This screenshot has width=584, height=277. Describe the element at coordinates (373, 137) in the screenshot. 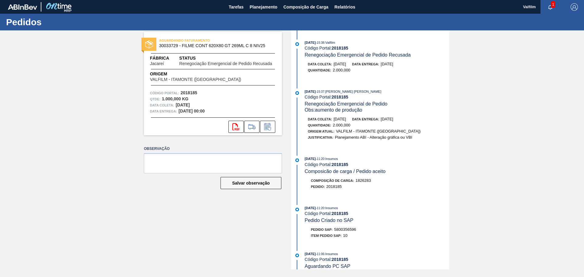

I see `span: Planejamento ABI - Alteração gráfica ou VBI` at that location.